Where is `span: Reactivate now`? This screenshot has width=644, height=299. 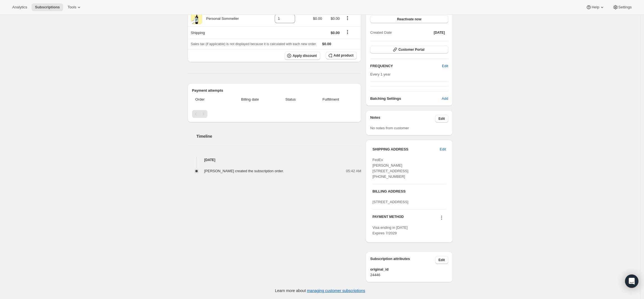
span: Reactivate now is located at coordinates (409, 19).